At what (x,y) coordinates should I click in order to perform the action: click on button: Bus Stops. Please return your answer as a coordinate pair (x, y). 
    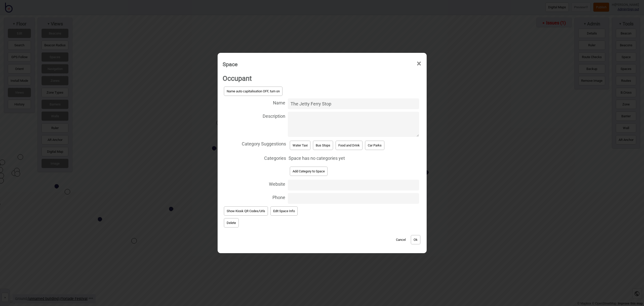
    Looking at the image, I should click on (323, 145).